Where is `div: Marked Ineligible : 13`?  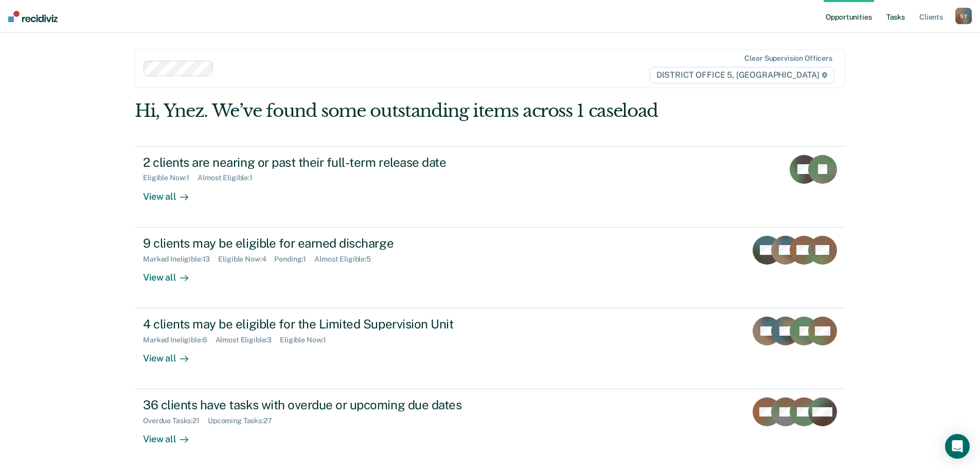
div: Marked Ineligible : 13 is located at coordinates (181, 259).